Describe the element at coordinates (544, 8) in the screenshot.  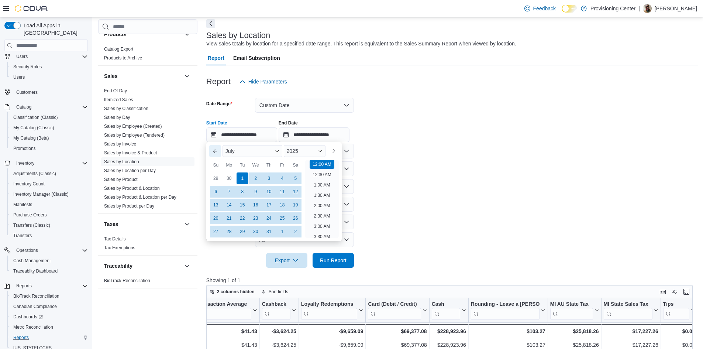
I see `span: Feedback` at that location.